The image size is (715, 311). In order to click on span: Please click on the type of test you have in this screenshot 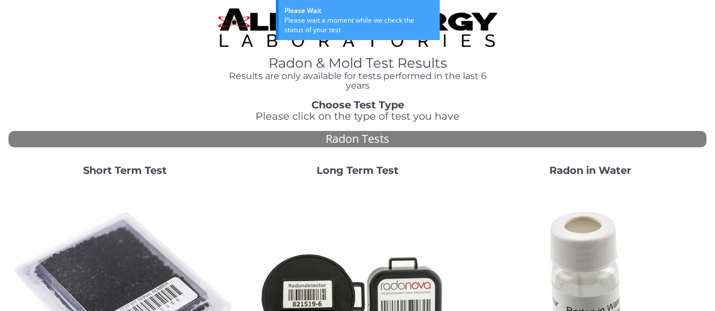, I will do `click(357, 116)`.